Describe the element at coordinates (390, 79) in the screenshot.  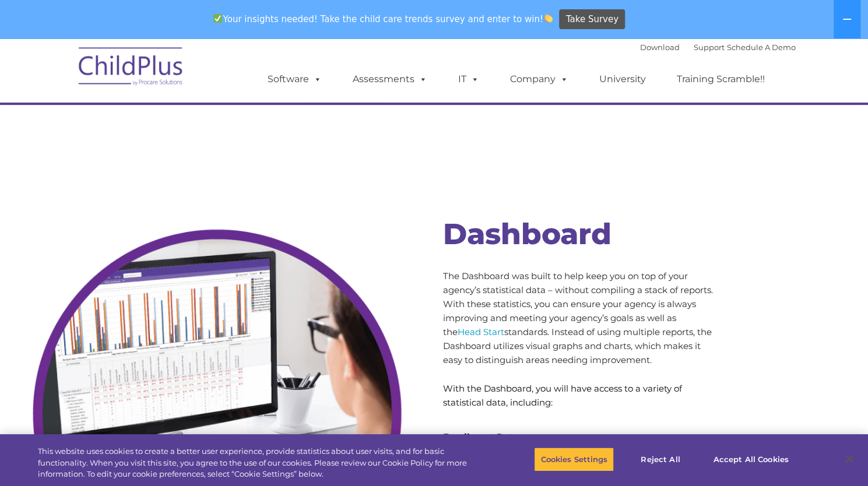
I see `a: Assessments` at that location.